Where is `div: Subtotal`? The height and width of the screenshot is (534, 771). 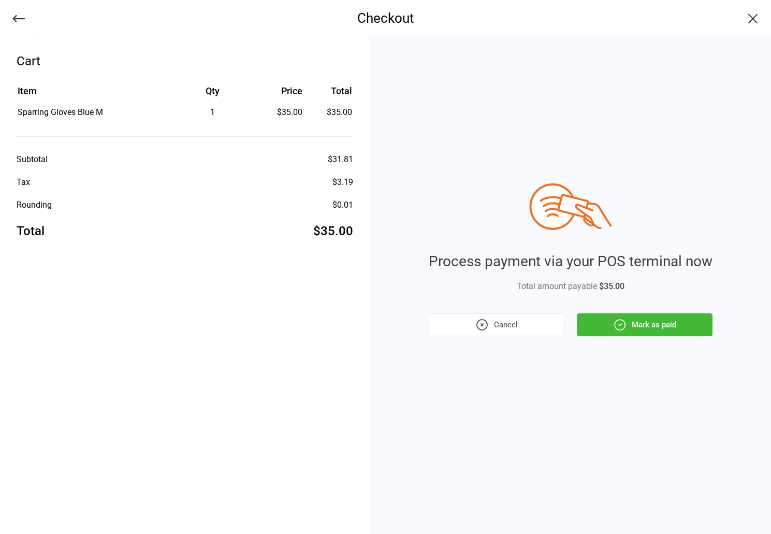 div: Subtotal is located at coordinates (32, 159).